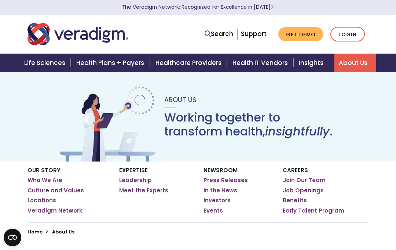  Describe the element at coordinates (252, 124) in the screenshot. I see `h1: Working together to transform health, .` at that location.